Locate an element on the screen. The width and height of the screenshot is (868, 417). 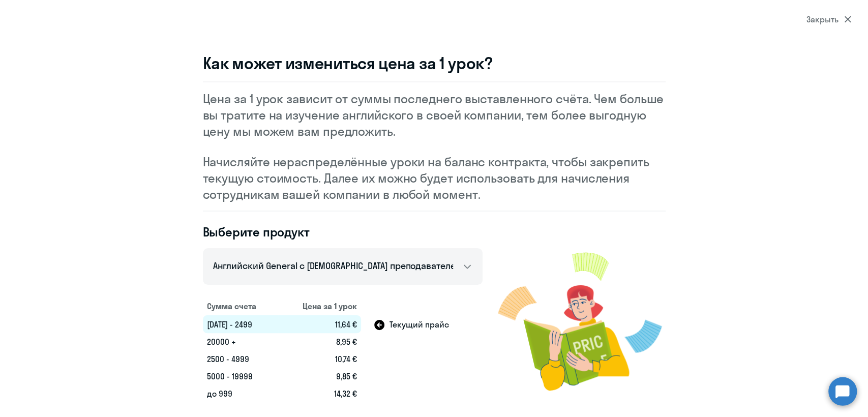
td: 5000 - 19999 is located at coordinates (240, 376).